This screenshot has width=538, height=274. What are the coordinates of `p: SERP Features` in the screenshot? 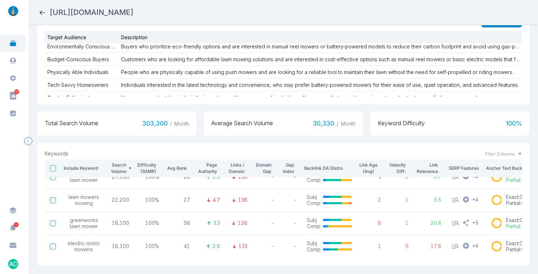 It's located at (465, 168).